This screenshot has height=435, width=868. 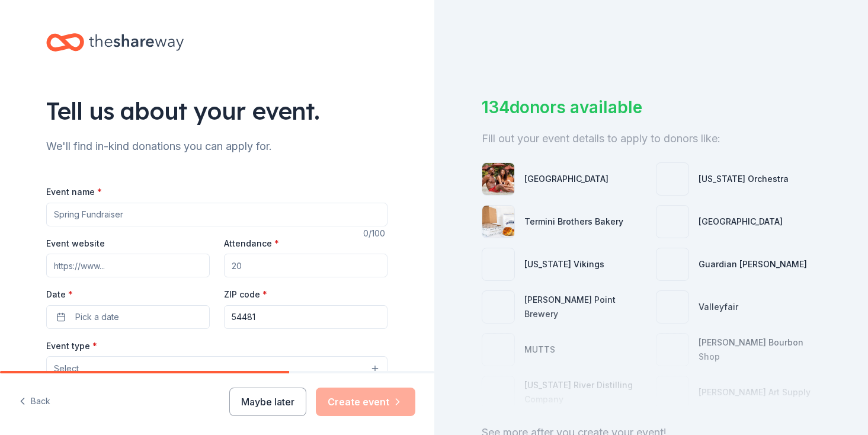 What do you see at coordinates (673, 221) in the screenshot?
I see `img: photo for The Edgewater Hotel` at bounding box center [673, 221].